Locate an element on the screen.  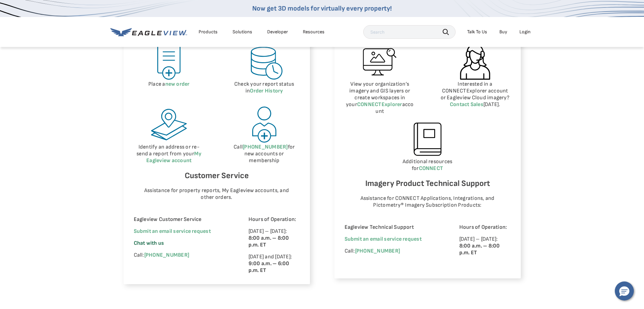
a: CONNECT is located at coordinates (431, 168).